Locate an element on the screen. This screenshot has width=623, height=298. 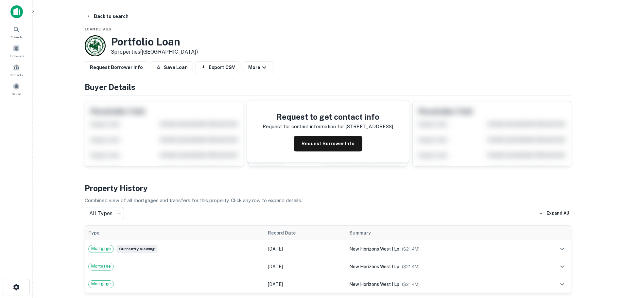
a: Contacts is located at coordinates (16, 70).